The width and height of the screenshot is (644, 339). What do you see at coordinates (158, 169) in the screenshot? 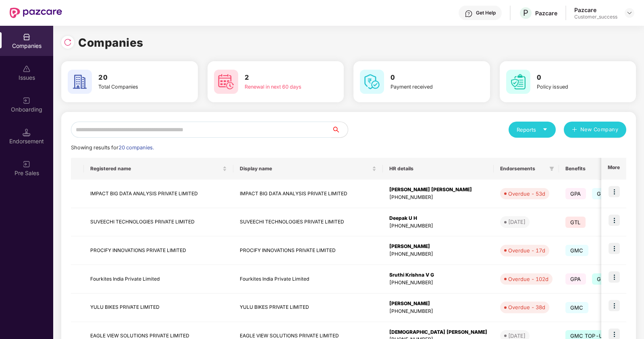
I see `th: Registered name` at bounding box center [158, 169].